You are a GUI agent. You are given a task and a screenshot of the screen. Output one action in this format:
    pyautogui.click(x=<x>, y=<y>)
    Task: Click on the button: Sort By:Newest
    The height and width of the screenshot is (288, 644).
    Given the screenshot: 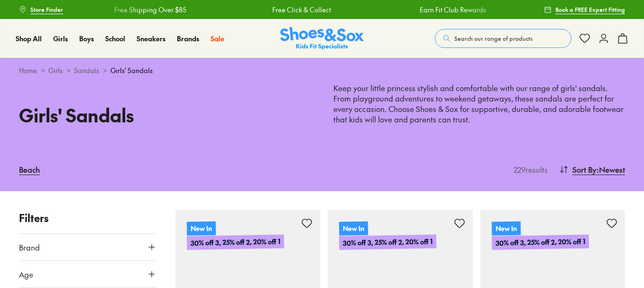 What is the action you would take?
    pyautogui.click(x=592, y=169)
    